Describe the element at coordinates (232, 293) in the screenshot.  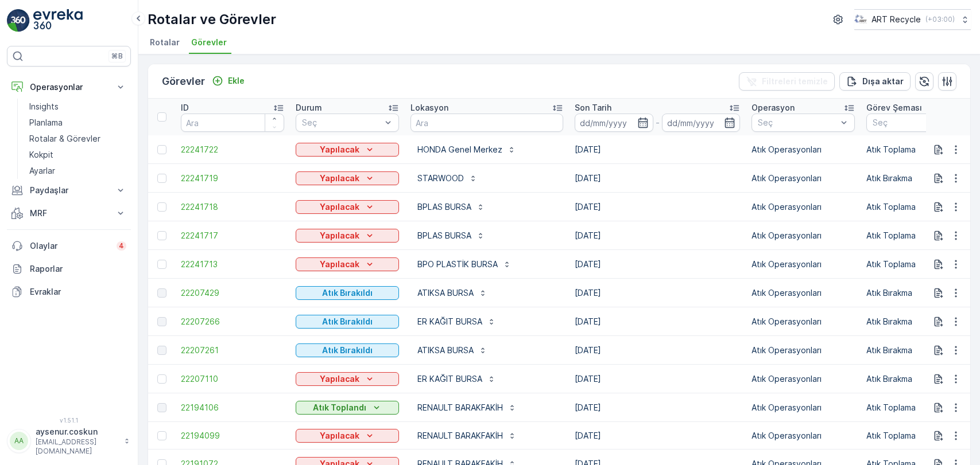
I see `span: 22207429` at that location.